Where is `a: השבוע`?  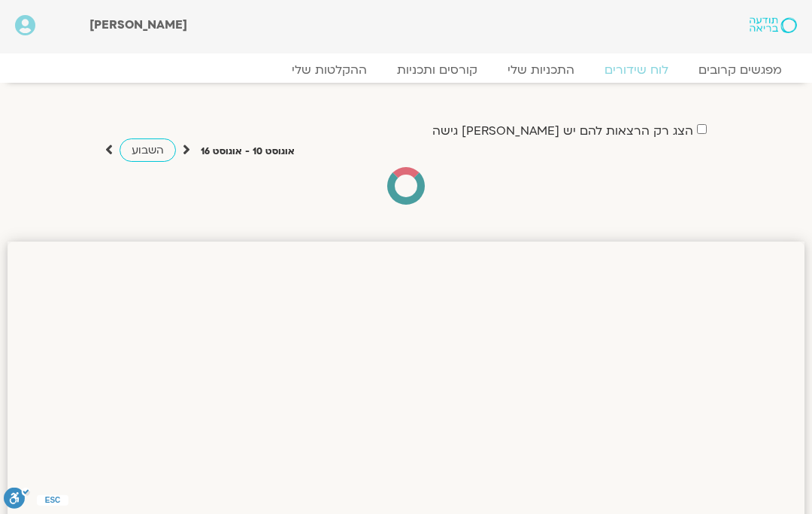 a: השבוע is located at coordinates (147, 150).